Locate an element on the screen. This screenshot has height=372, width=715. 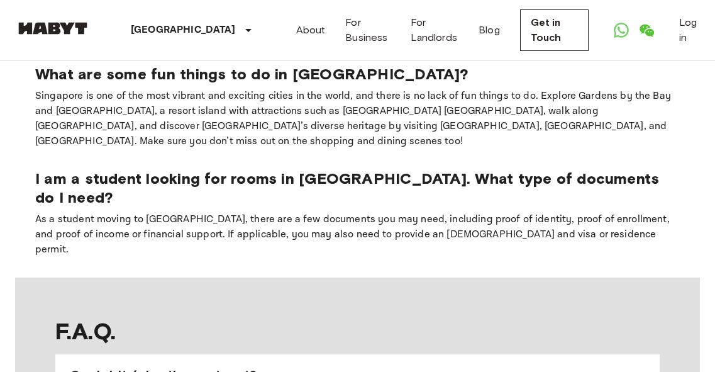
a: For Business is located at coordinates (367, 30).